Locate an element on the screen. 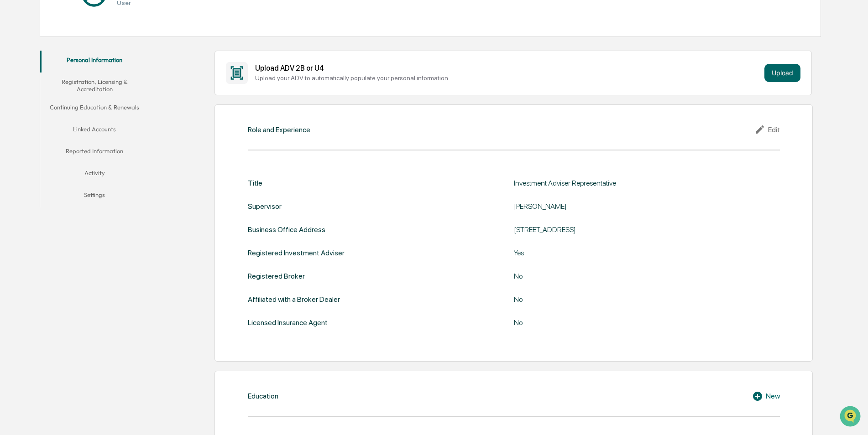 The width and height of the screenshot is (868, 435). img: f2157a4c-a0d3-4daa-907e-bb6f0de503a5-1751232295721 is located at coordinates (12, 12).